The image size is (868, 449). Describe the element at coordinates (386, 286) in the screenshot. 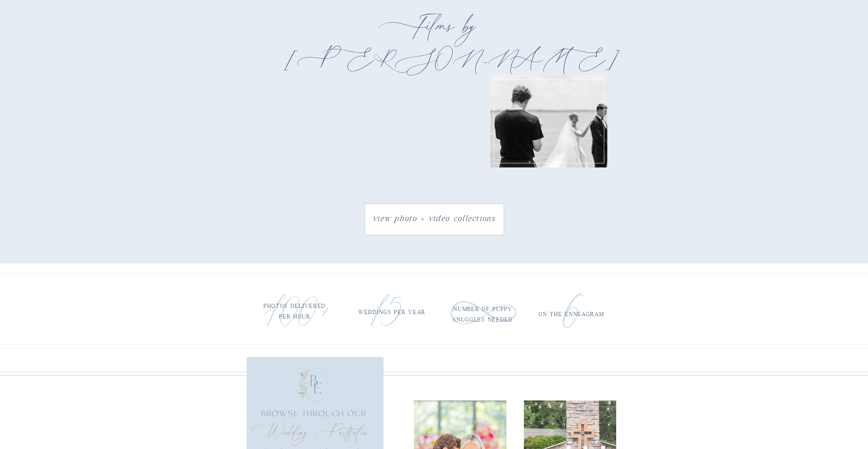

I see `p: 15` at that location.